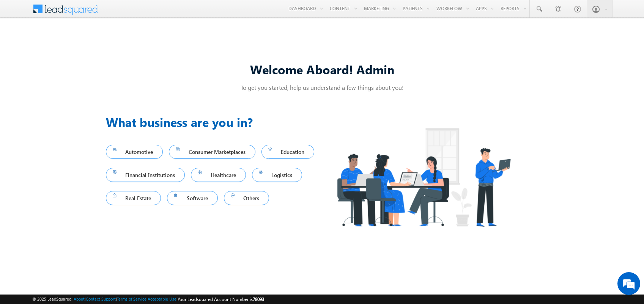 This screenshot has height=304, width=644. I want to click on span: Real Estate, so click(134, 198).